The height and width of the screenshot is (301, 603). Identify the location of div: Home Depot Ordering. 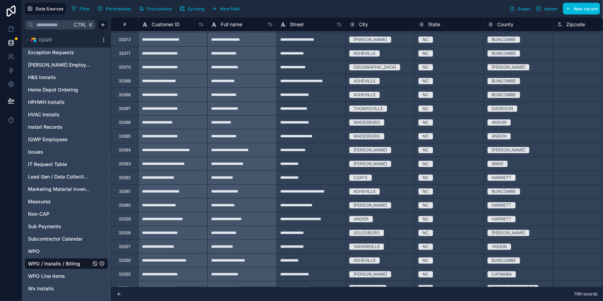
(66, 90).